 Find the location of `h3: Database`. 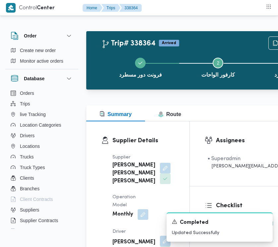

h3: Database is located at coordinates (34, 78).